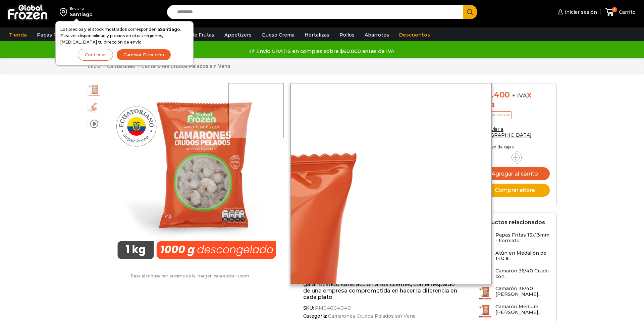 The image size is (644, 321). I want to click on span: Iniciar sesión, so click(580, 12).